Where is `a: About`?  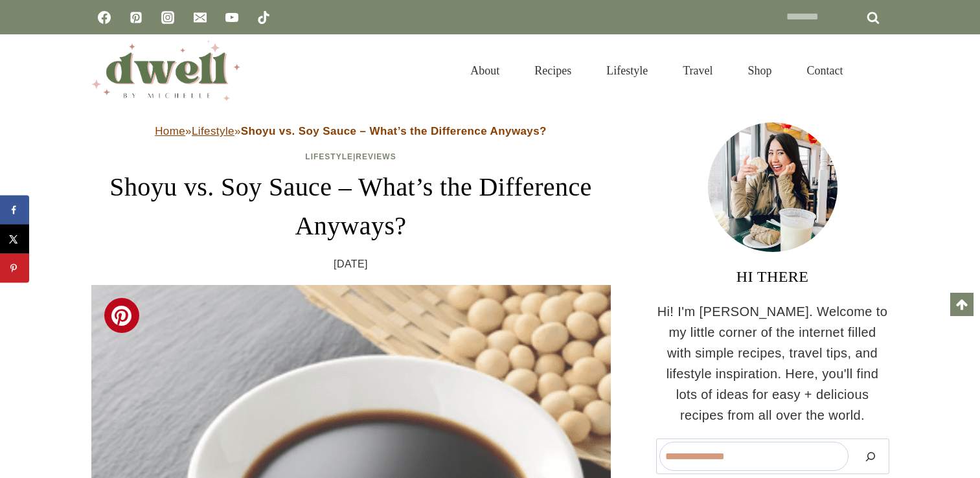
a: About is located at coordinates (484, 71).